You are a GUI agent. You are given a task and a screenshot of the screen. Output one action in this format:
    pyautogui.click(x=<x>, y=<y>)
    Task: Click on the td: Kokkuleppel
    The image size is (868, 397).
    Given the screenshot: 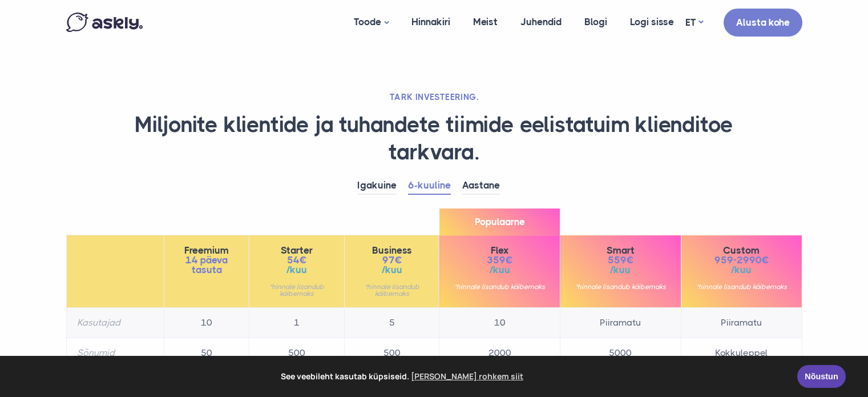 What is the action you would take?
    pyautogui.click(x=741, y=353)
    